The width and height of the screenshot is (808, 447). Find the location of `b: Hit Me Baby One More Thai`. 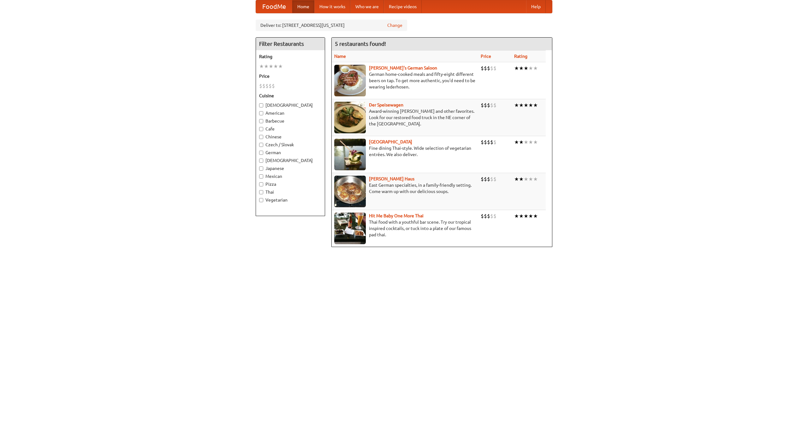

b: Hit Me Baby One More Thai is located at coordinates (396, 216).